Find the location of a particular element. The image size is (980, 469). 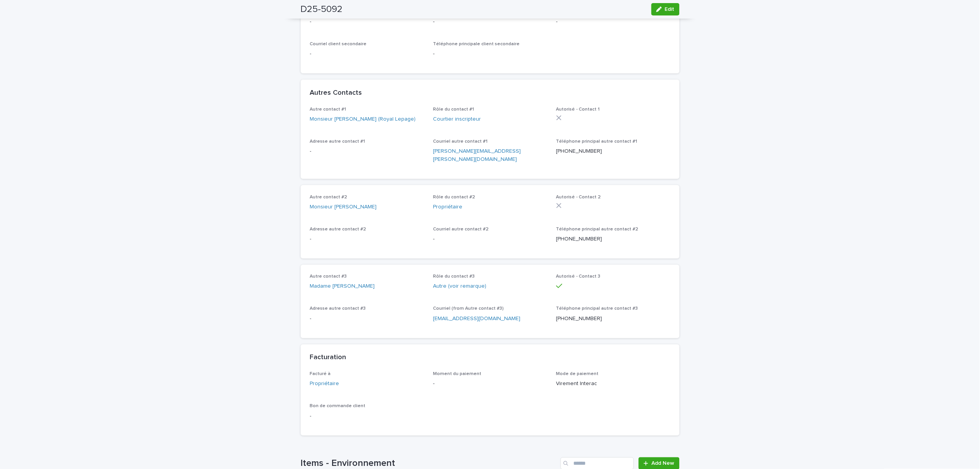

span: Adresse autre contact #2 is located at coordinates (338, 230).